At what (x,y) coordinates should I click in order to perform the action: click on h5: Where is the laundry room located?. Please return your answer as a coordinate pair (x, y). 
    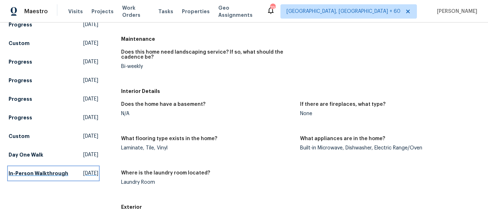
    Looking at the image, I should click on (165, 173).